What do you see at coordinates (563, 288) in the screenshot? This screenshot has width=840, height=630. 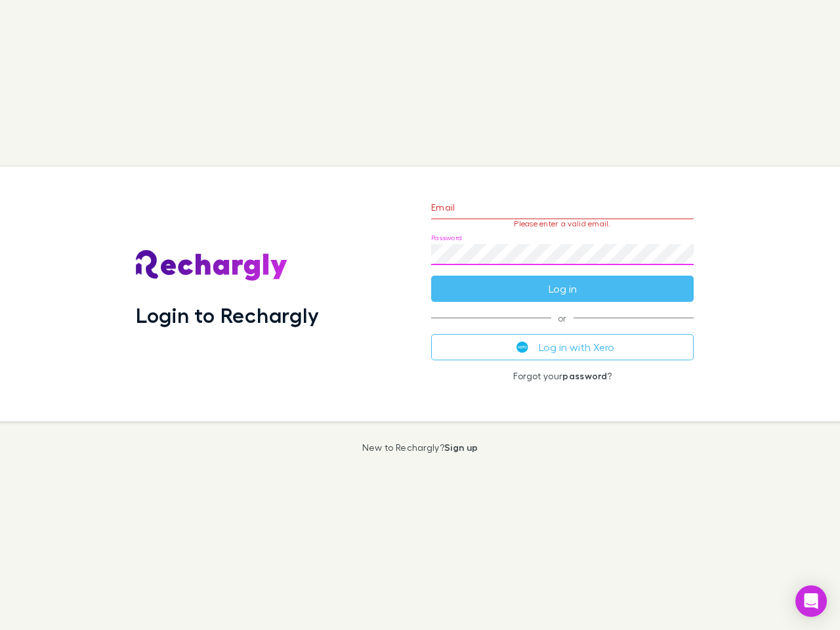 I see `button: Log in` at bounding box center [563, 288].